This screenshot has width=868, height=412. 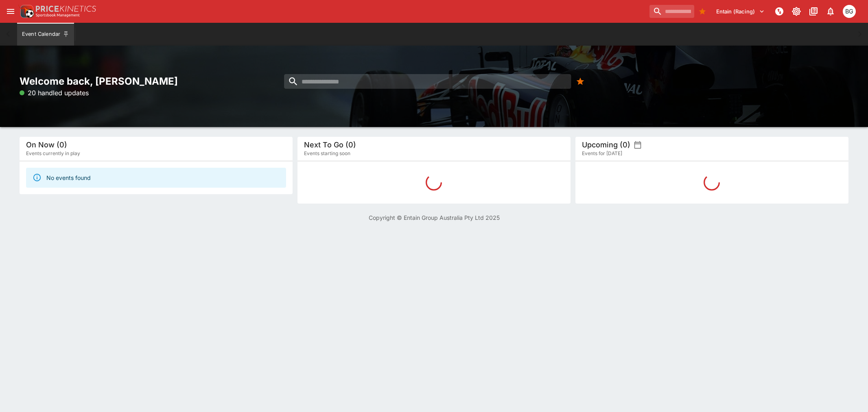 I want to click on button: Toggle light/dark mode, so click(x=797, y=11).